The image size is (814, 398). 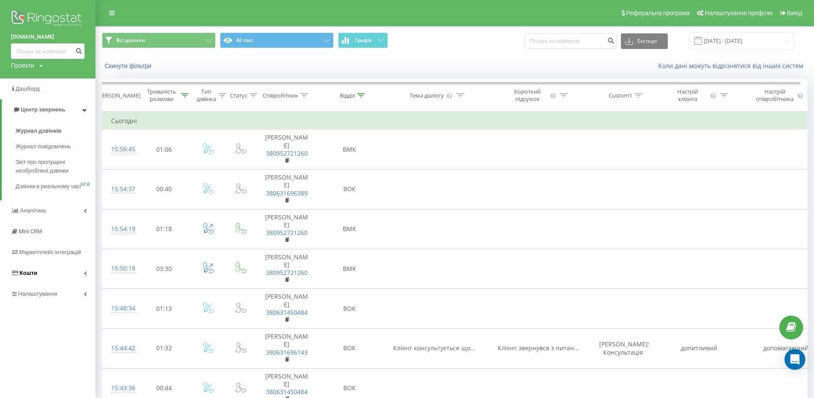 What do you see at coordinates (434, 348) in the screenshot?
I see `span: Клієнт консультується що...` at bounding box center [434, 348].